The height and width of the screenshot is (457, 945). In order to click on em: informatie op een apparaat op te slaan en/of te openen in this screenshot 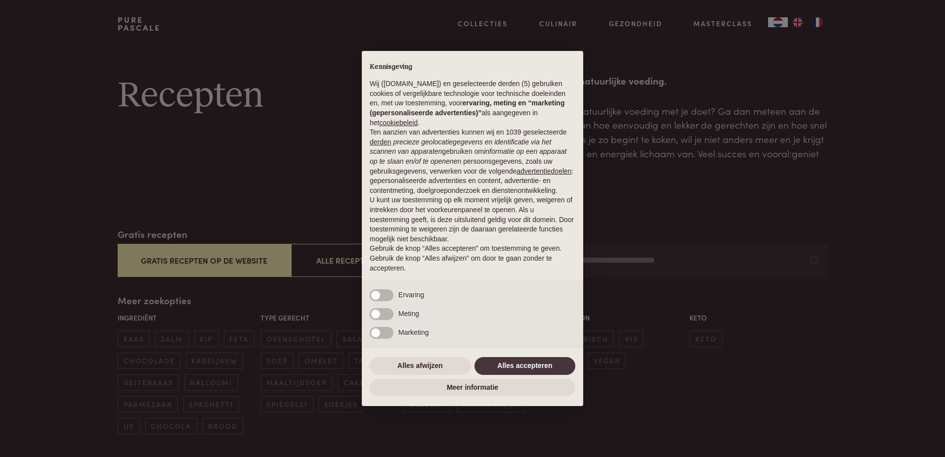, I will do `click(468, 156)`.